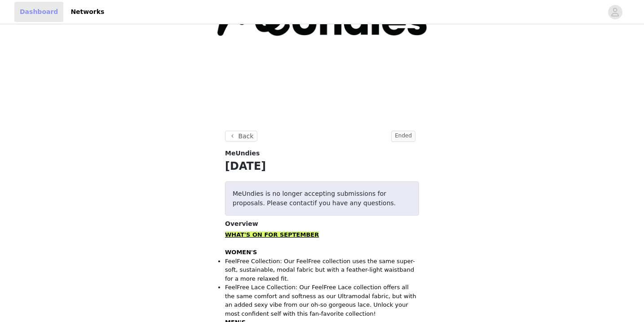 The height and width of the screenshot is (322, 644). I want to click on p: MeUndies is no longer accepting submissions for proposals. Please contact if you have any questions., so click(322, 199).